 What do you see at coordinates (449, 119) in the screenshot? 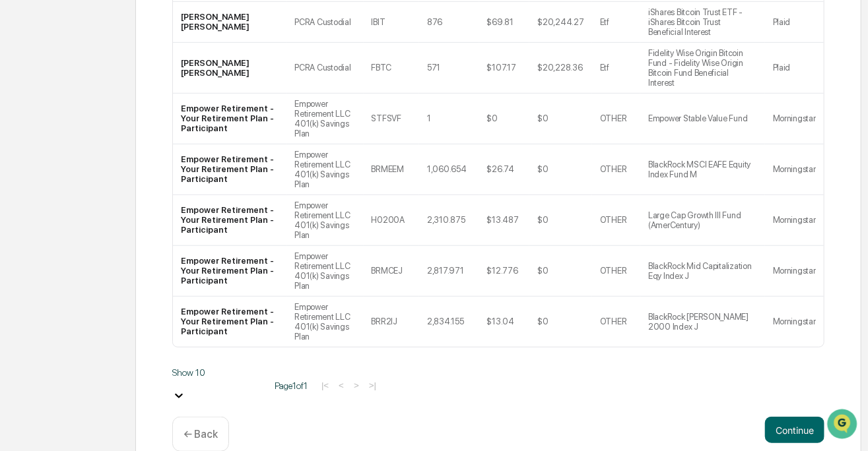
I see `td: 1` at bounding box center [449, 119].